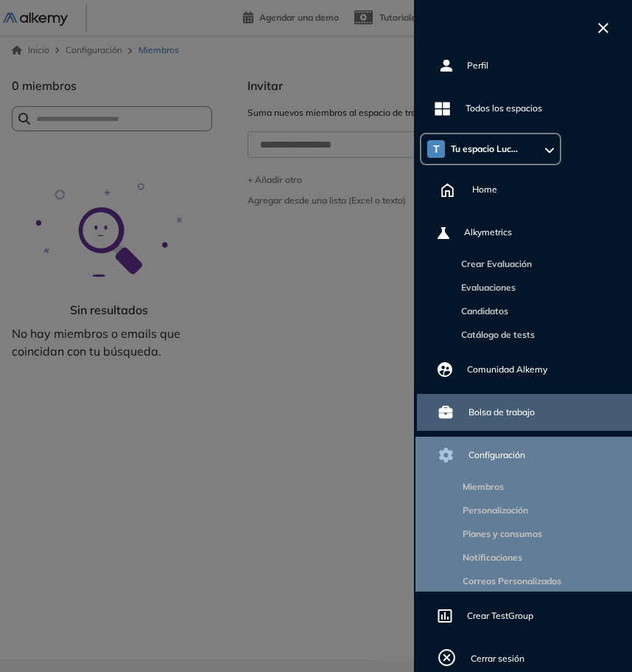 The width and height of the screenshot is (632, 672). I want to click on span: Todos los espacios, so click(504, 108).